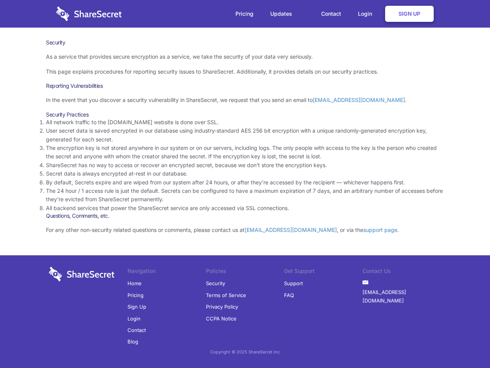 The height and width of the screenshot is (368, 490). Describe the element at coordinates (221, 318) in the screenshot. I see `a: CCPA Notice` at that location.